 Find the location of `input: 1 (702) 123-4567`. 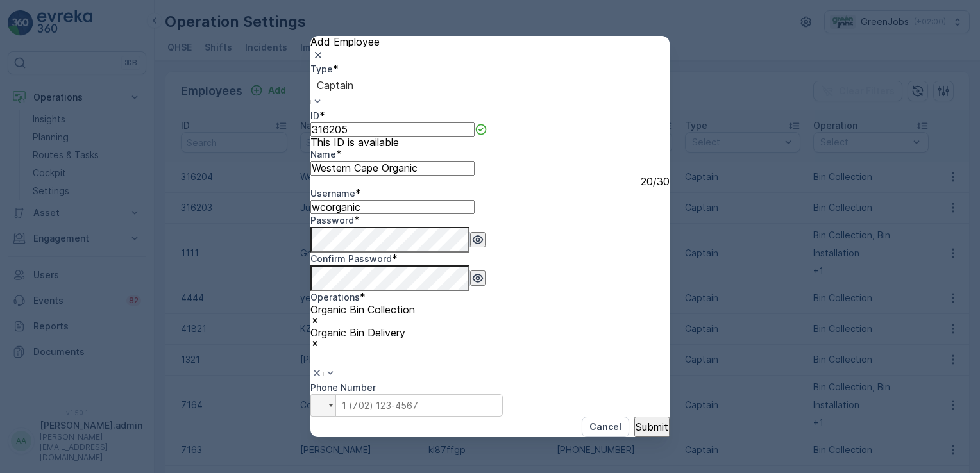

input: 1 (702) 123-4567 is located at coordinates (406, 405).